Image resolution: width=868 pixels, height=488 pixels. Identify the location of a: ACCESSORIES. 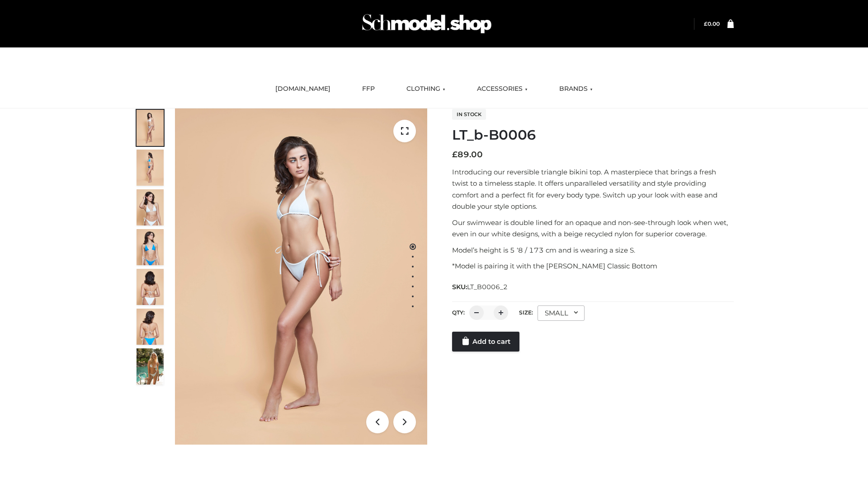
(502, 89).